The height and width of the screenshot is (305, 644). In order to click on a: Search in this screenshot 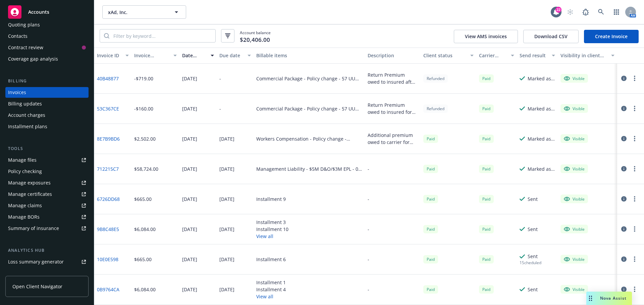, I will do `click(601, 12)`.